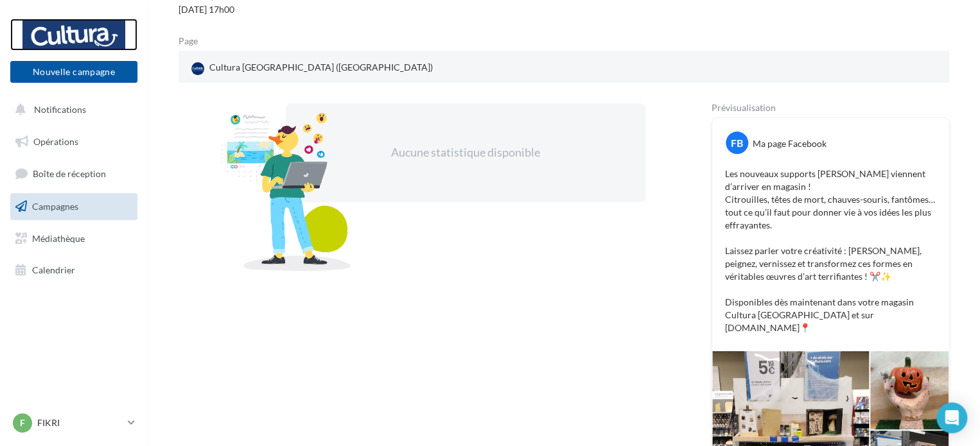 The width and height of the screenshot is (980, 446). I want to click on div: Page, so click(193, 41).